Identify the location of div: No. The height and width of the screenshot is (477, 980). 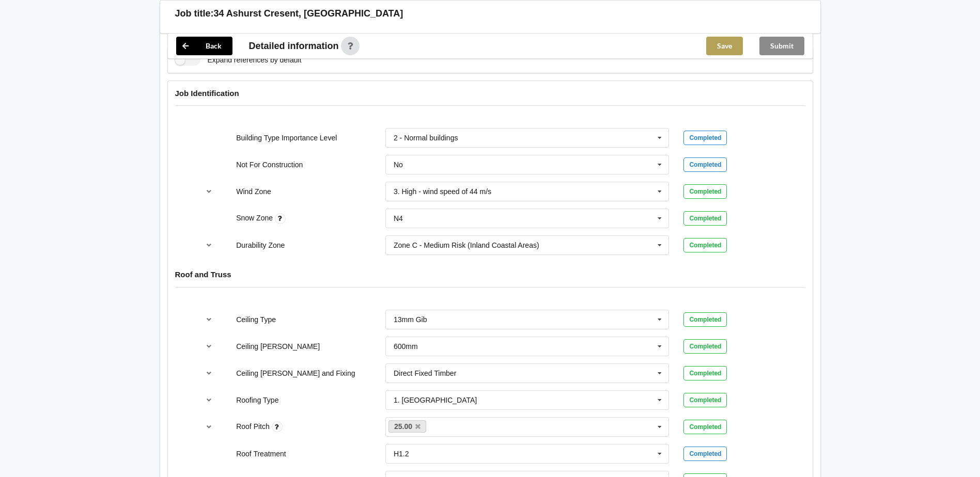
(399, 164).